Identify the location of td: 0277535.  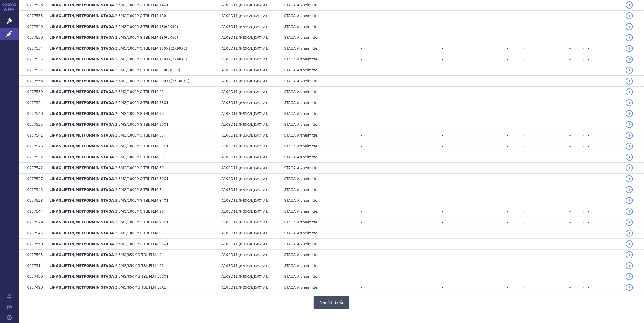
(36, 59).